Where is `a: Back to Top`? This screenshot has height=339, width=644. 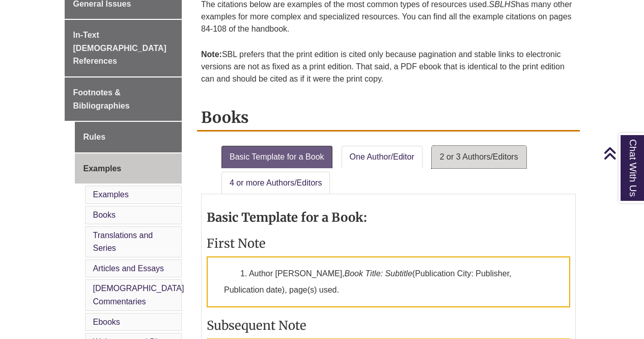 a: Back to Top is located at coordinates (623, 153).